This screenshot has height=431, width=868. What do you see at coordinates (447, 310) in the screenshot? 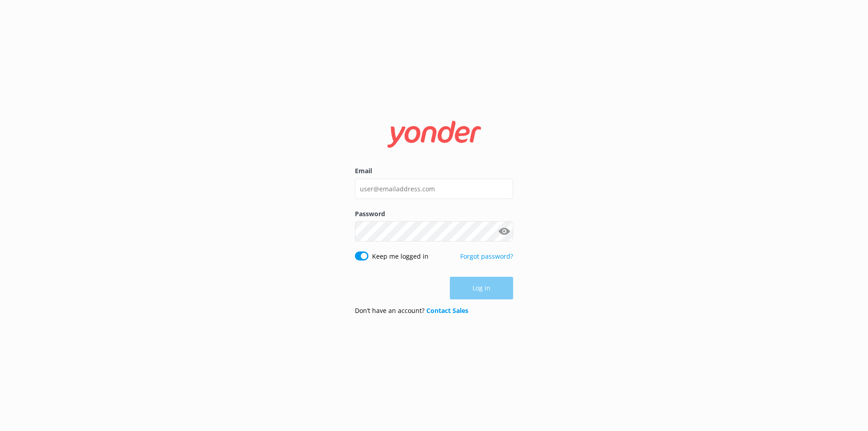
I see `a: Contact Sales` at bounding box center [447, 310].